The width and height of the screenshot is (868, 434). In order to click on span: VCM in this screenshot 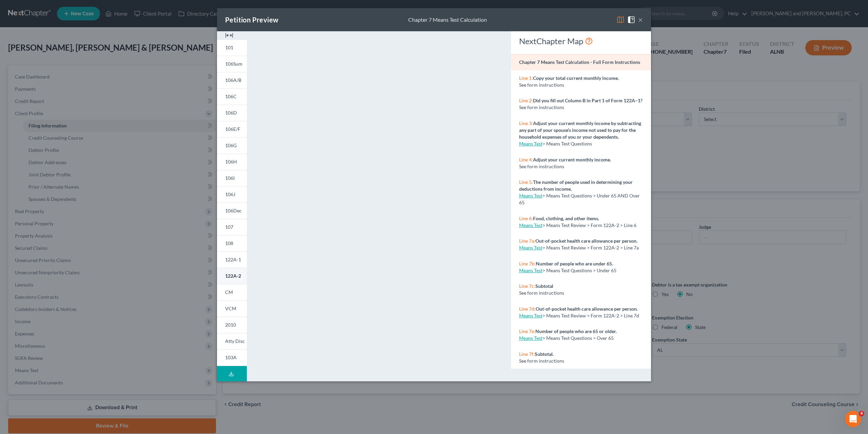, I will do `click(231, 308)`.